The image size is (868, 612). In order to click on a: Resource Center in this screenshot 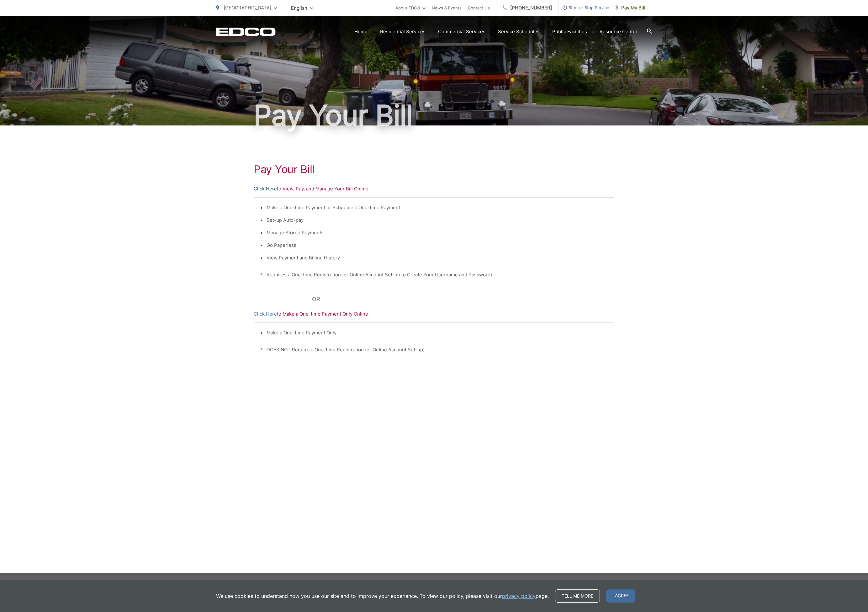, I will do `click(618, 32)`.